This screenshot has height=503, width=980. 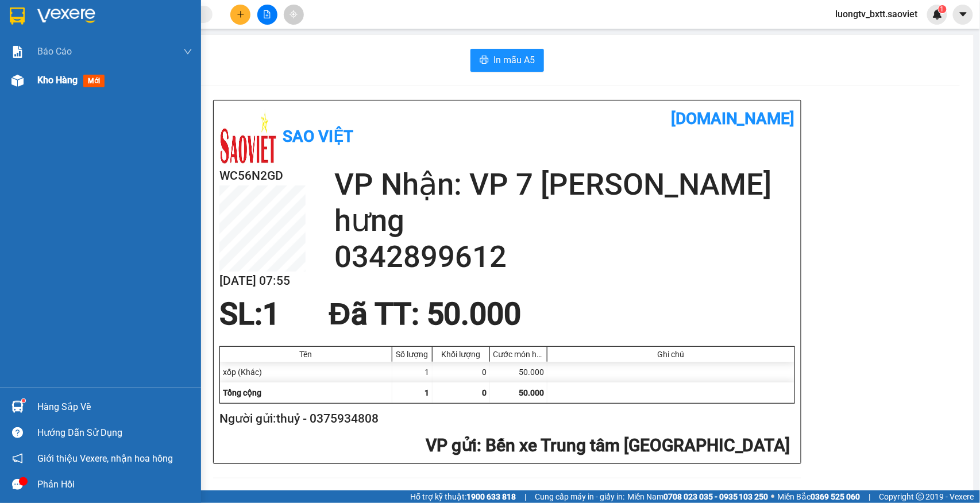 I want to click on img: logo-vxr, so click(x=17, y=16).